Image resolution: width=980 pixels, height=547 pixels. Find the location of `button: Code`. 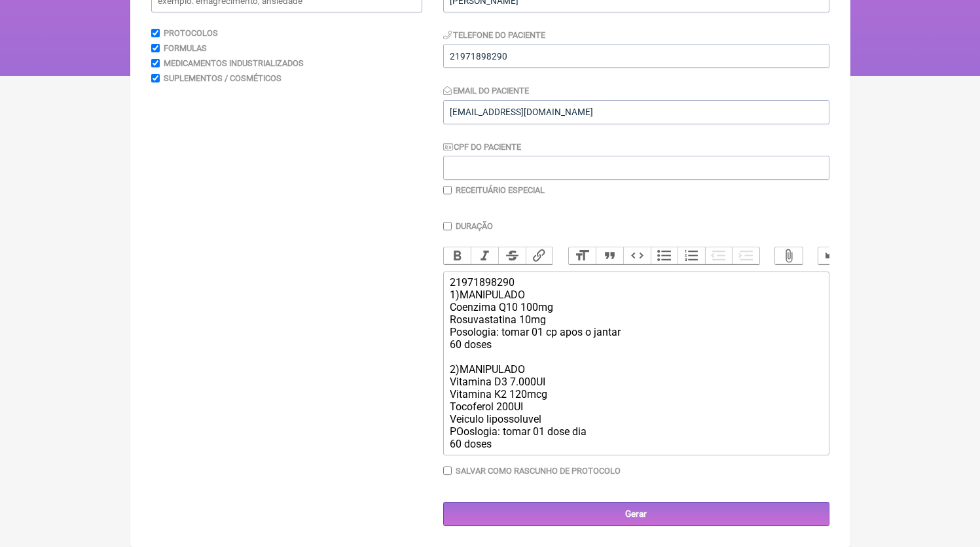

button: Code is located at coordinates (637, 256).